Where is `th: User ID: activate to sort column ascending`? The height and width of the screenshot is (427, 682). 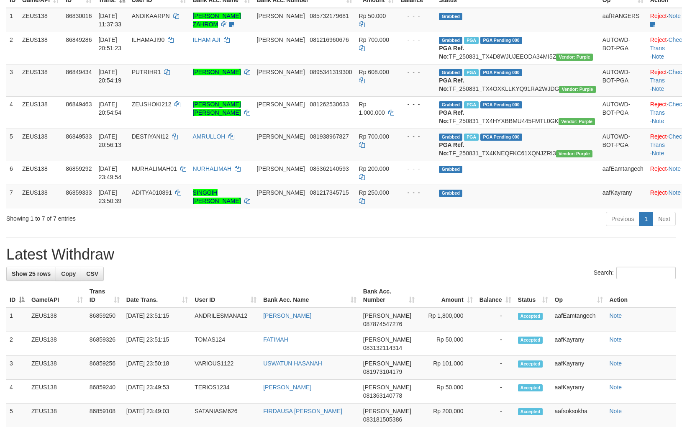
th: User ID: activate to sort column ascending is located at coordinates (226, 295).